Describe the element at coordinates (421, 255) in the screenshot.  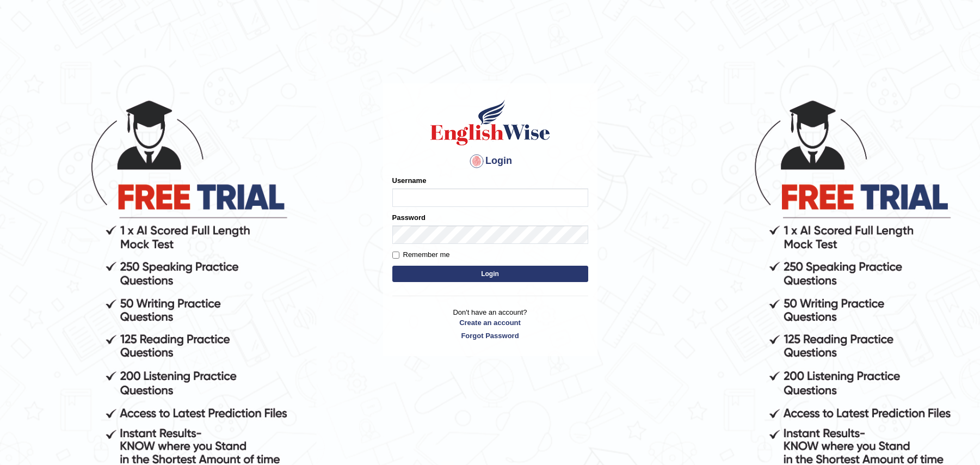
I see `label: Remember me` at that location.